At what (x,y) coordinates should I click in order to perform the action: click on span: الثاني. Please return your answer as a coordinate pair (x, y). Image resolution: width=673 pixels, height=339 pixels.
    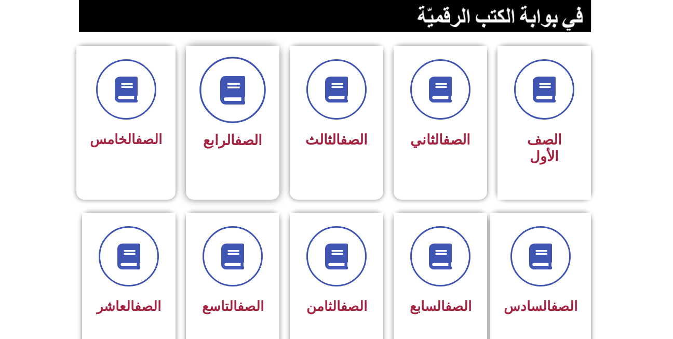
    Looking at the image, I should click on (440, 140).